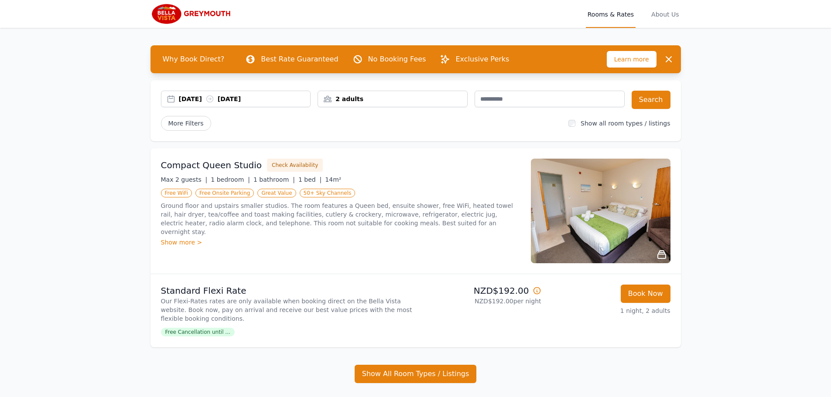 This screenshot has height=397, width=831. What do you see at coordinates (177, 193) in the screenshot?
I see `span: Free WiFi` at bounding box center [177, 193].